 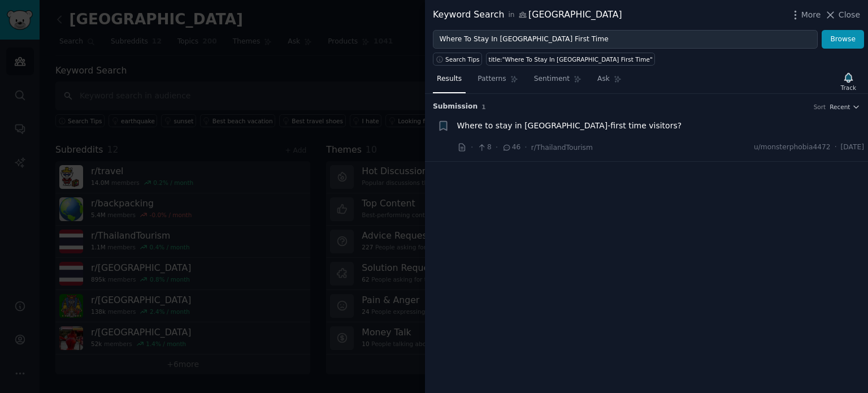 What do you see at coordinates (604, 79) in the screenshot?
I see `span: Ask` at bounding box center [604, 79].